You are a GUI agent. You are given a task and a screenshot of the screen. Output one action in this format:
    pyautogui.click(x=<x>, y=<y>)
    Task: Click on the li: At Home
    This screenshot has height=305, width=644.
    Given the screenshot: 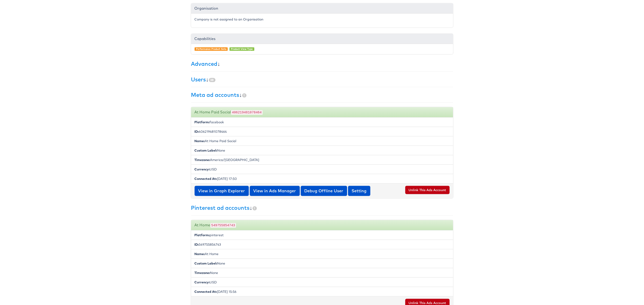 What is the action you would take?
    pyautogui.click(x=322, y=254)
    